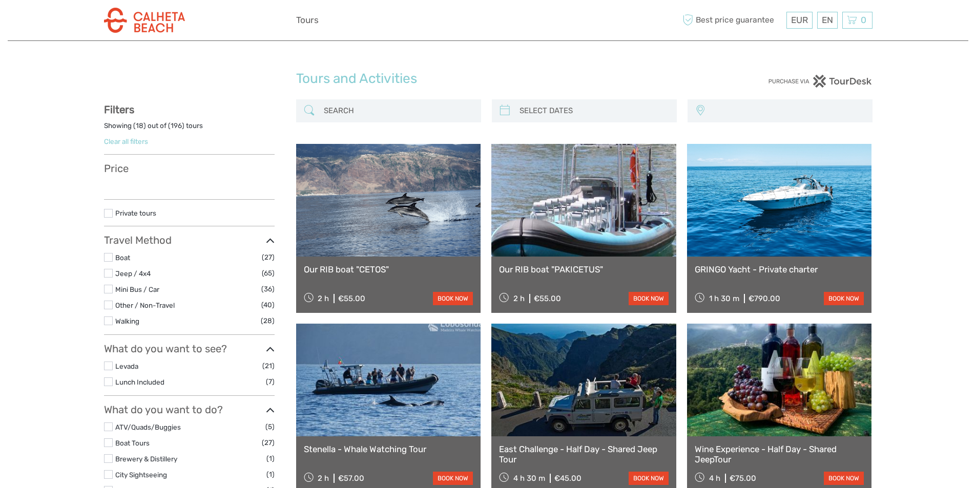  I want to click on a: Stenella - Whale Watching Tour, so click(388, 449).